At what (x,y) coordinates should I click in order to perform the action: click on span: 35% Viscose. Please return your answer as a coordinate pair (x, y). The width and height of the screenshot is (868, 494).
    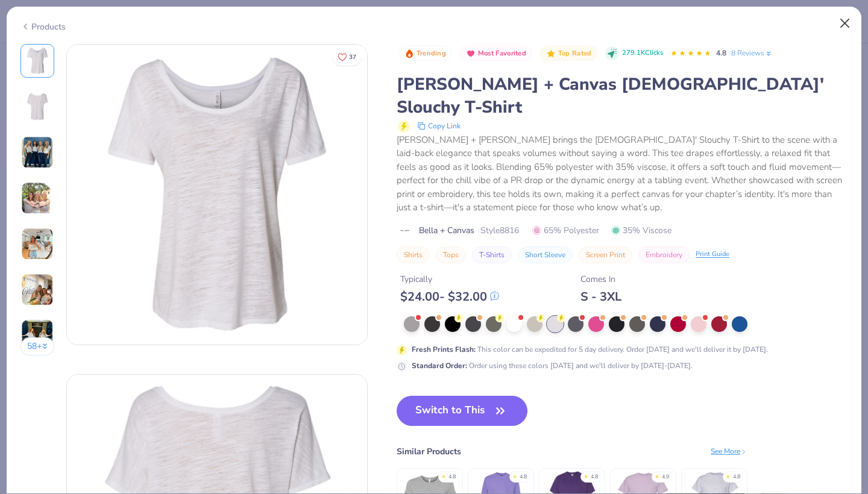
    Looking at the image, I should click on (641, 230).